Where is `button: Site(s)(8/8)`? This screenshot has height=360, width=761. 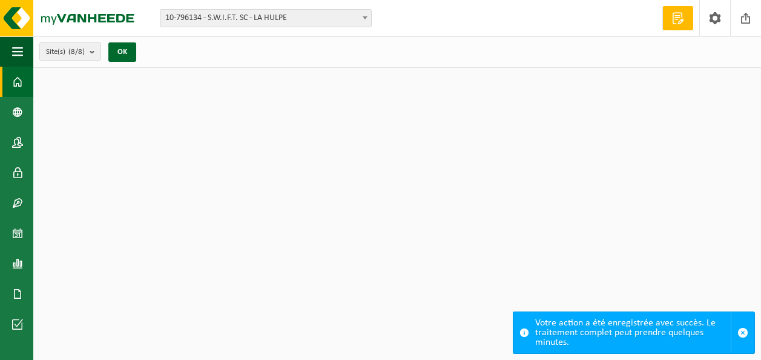
button: Site(s)(8/8) is located at coordinates (70, 51).